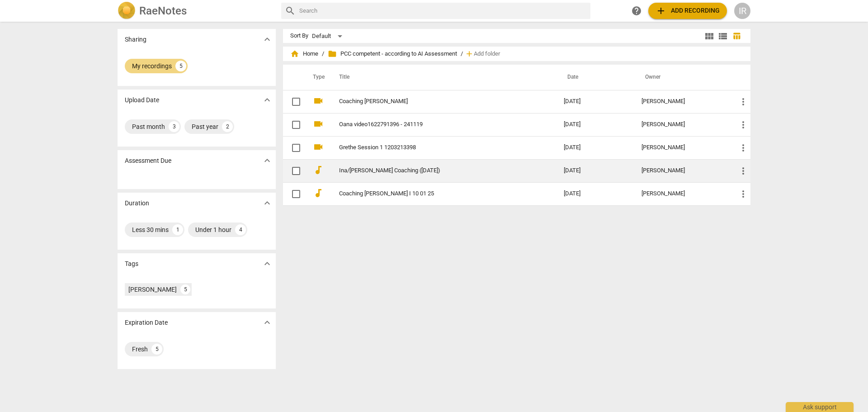 This screenshot has width=868, height=412. What do you see at coordinates (723, 36) in the screenshot?
I see `span: view_list` at bounding box center [723, 36].